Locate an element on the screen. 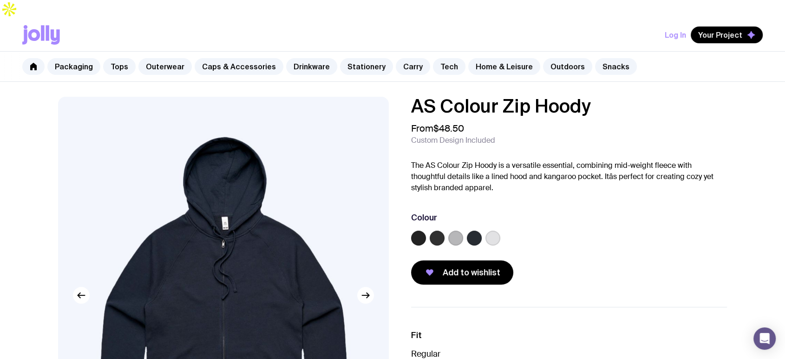 The height and width of the screenshot is (359, 785). span: $48.50 is located at coordinates (449, 128).